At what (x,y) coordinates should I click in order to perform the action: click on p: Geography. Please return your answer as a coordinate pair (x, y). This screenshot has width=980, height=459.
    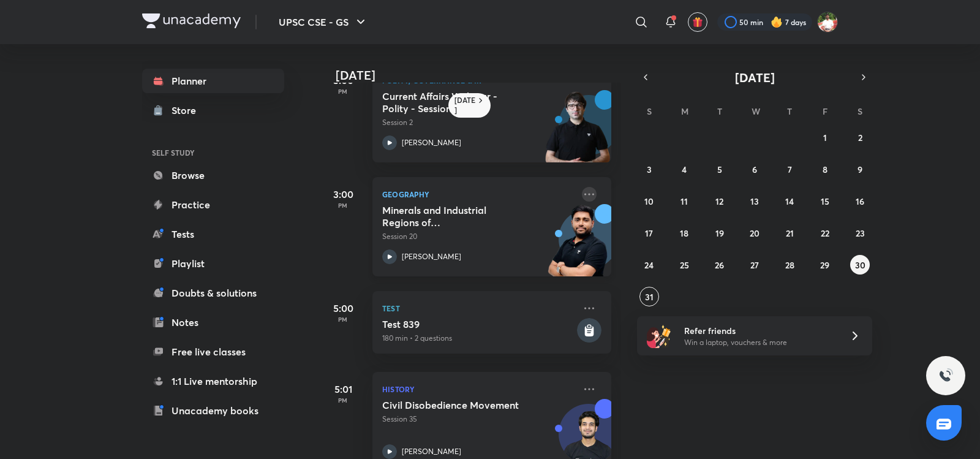
    Looking at the image, I should click on (478, 195).